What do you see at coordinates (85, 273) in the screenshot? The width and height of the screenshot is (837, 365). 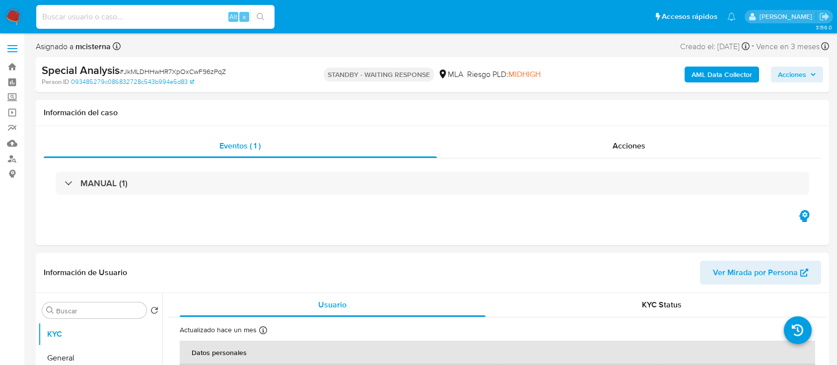 I see `h1: Información de Usuario` at bounding box center [85, 273].